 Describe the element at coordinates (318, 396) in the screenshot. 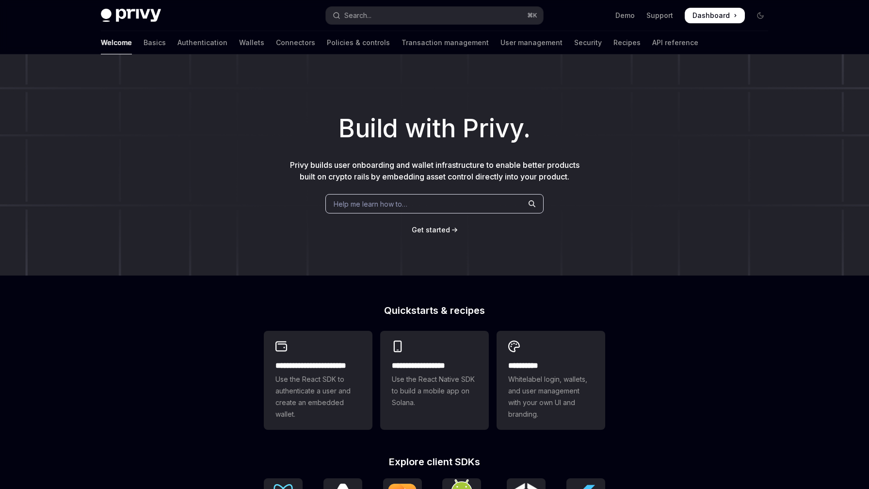

I see `span: Use the React SDK to authenticate a user and create an embedded wallet.` at that location.